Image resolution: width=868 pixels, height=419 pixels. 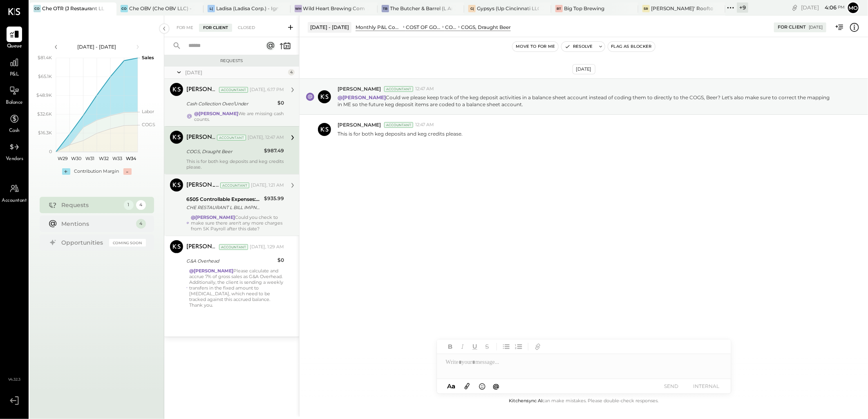 I want to click on p: This is for both keg deposits and keg credits please., so click(x=400, y=134).